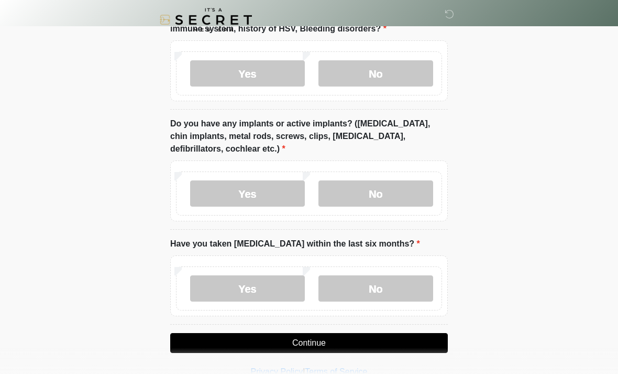 This screenshot has height=374, width=618. Describe the element at coordinates (206, 19) in the screenshot. I see `img: It's A Secret Med Spa Logo` at that location.